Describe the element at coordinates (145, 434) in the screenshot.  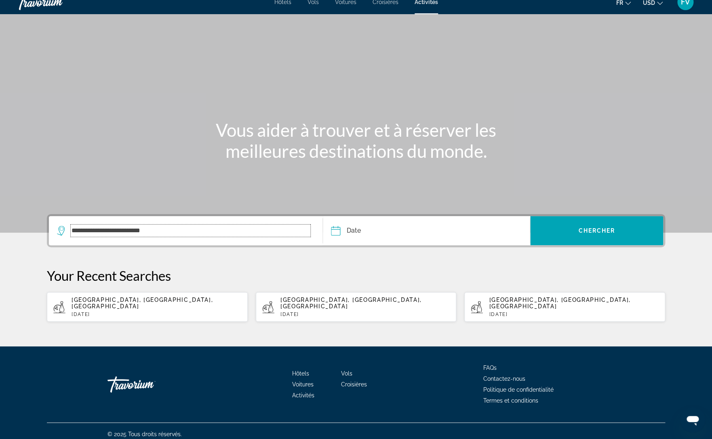
I see `span: © 2025 Tous droits réservés.` at that location.